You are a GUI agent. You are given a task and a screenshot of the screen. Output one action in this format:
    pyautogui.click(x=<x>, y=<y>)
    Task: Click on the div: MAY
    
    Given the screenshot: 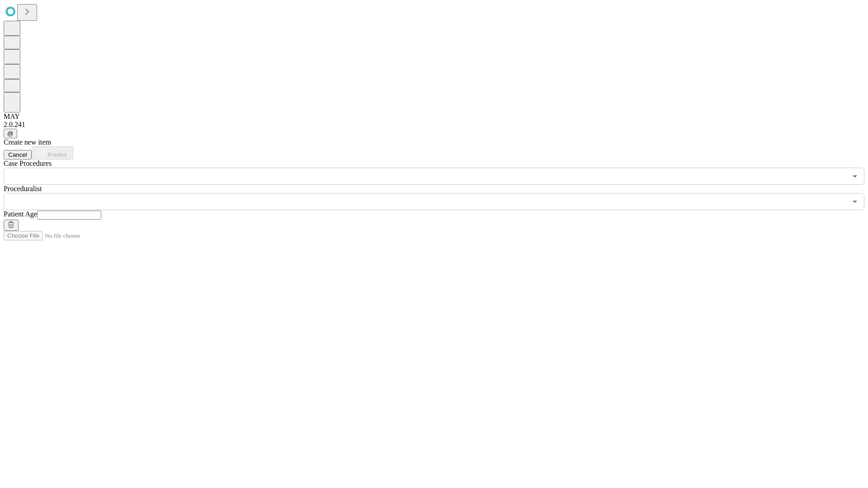 What is the action you would take?
    pyautogui.click(x=434, y=117)
    